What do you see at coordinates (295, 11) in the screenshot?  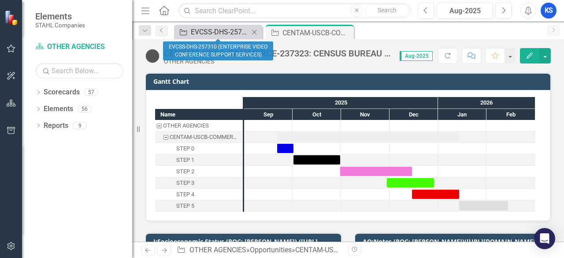 I see `input: Search ClearPoint...` at bounding box center [295, 11].